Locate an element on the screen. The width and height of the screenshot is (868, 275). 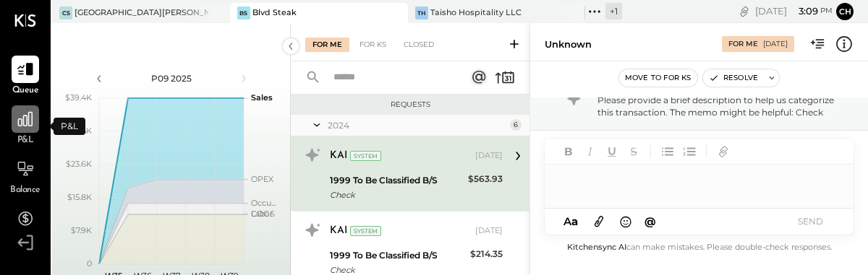
span: a is located at coordinates (574, 221).